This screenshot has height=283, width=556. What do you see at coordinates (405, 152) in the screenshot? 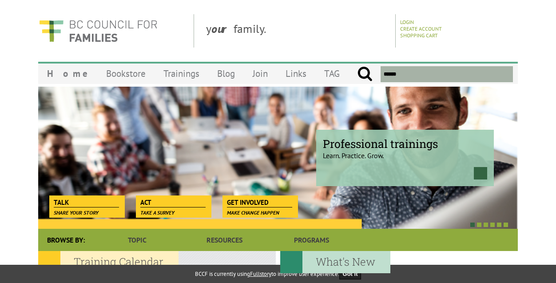
I see `p: Learn. Practice. Grow.` at bounding box center [405, 152].